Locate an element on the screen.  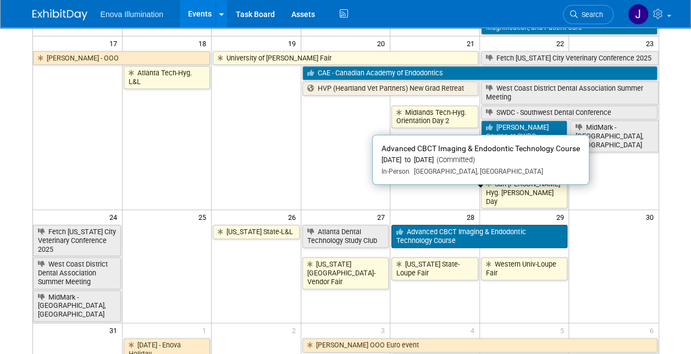
span: 27 is located at coordinates (383, 217).